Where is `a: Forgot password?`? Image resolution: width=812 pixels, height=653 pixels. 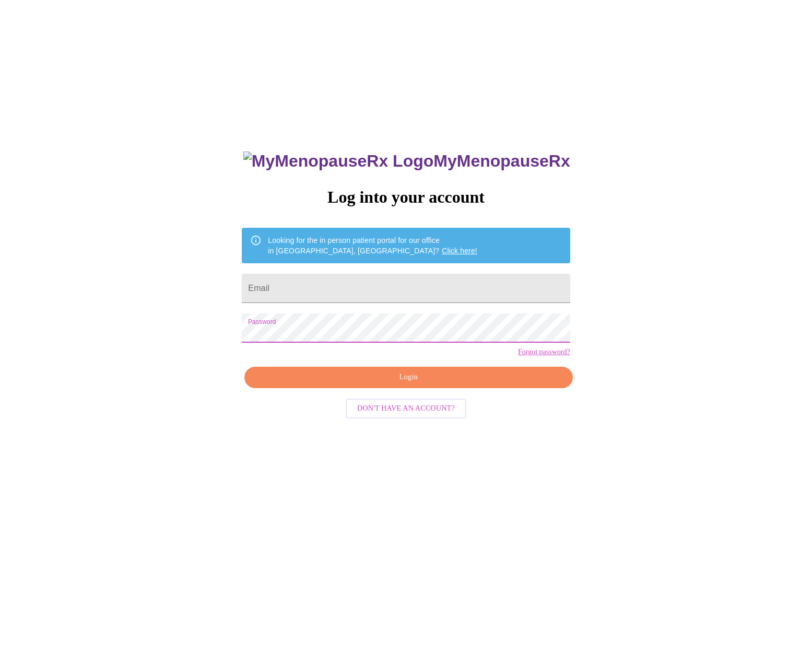
a: Forgot password? is located at coordinates (544, 352).